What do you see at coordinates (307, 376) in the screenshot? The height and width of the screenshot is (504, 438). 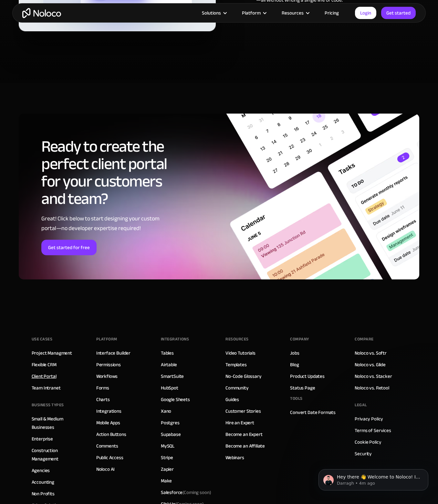 I see `a: Product Updates` at bounding box center [307, 376].